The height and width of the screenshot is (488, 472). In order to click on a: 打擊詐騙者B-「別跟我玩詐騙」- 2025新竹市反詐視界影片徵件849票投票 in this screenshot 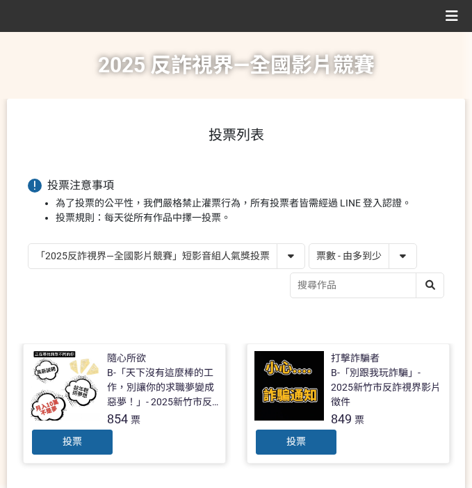, I will do `click(348, 403)`.